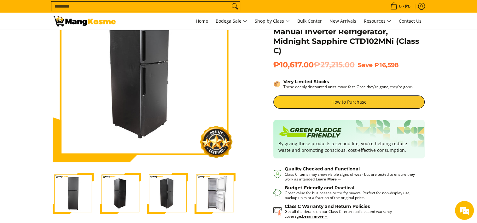 The height and width of the screenshot is (223, 477). Describe the element at coordinates (328, 179) in the screenshot. I see `strong: Learn More →` at that location.